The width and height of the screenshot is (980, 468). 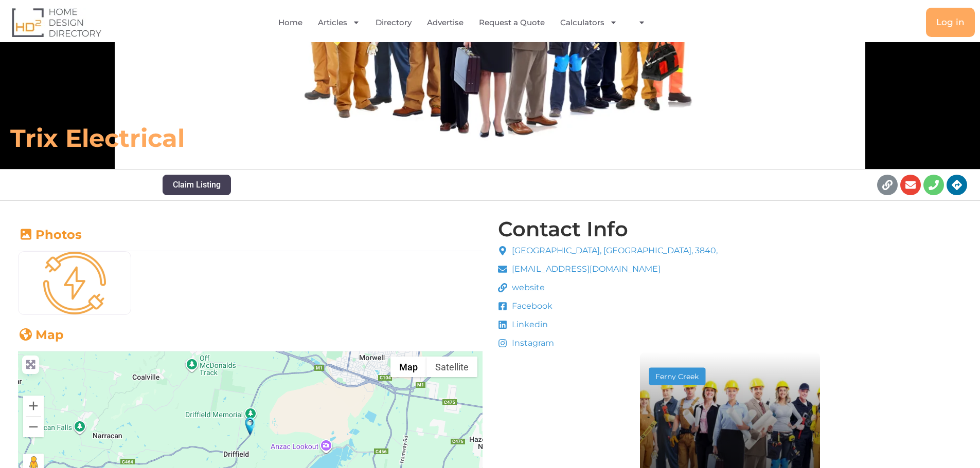 What do you see at coordinates (290, 23) in the screenshot?
I see `a: Home` at bounding box center [290, 23].